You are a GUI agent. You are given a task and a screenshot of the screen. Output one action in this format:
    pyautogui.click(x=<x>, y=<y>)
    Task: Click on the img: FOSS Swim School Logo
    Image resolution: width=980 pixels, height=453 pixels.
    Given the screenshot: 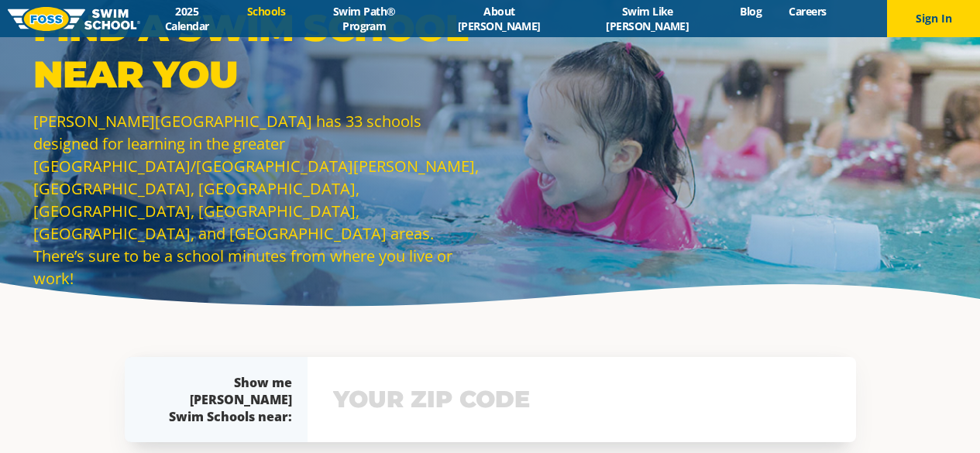 What is the action you would take?
    pyautogui.click(x=74, y=19)
    